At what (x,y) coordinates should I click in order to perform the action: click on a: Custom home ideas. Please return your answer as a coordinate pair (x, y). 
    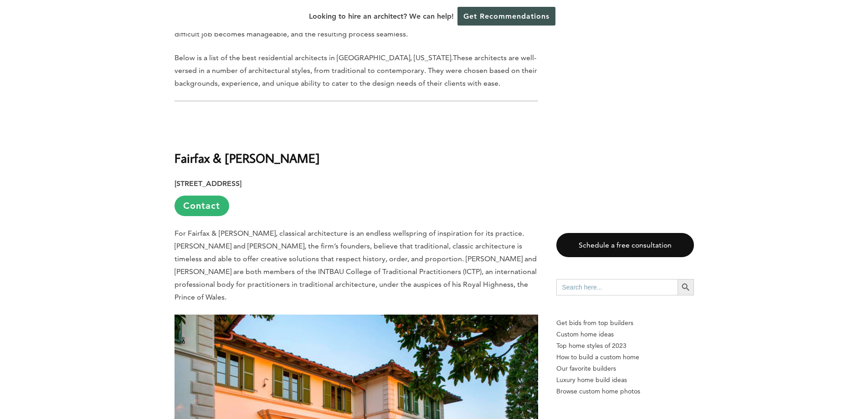
    Looking at the image, I should click on (625, 334).